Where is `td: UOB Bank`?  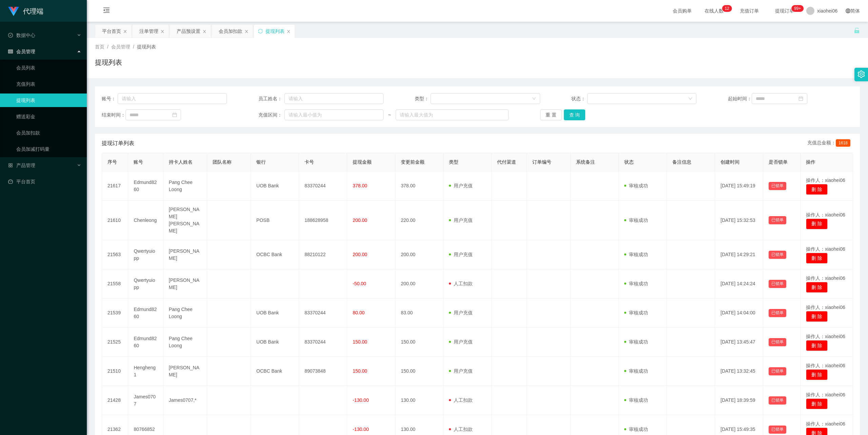
td: UOB Bank is located at coordinates (275, 186).